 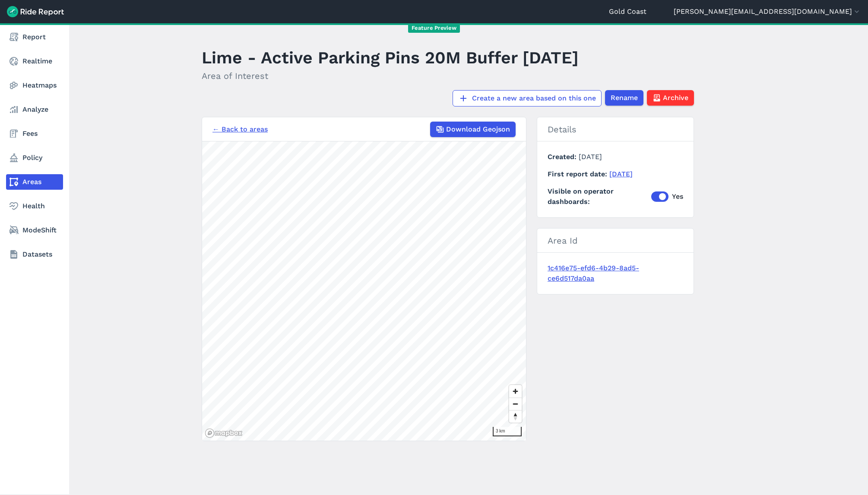 I want to click on a: Report, so click(x=34, y=37).